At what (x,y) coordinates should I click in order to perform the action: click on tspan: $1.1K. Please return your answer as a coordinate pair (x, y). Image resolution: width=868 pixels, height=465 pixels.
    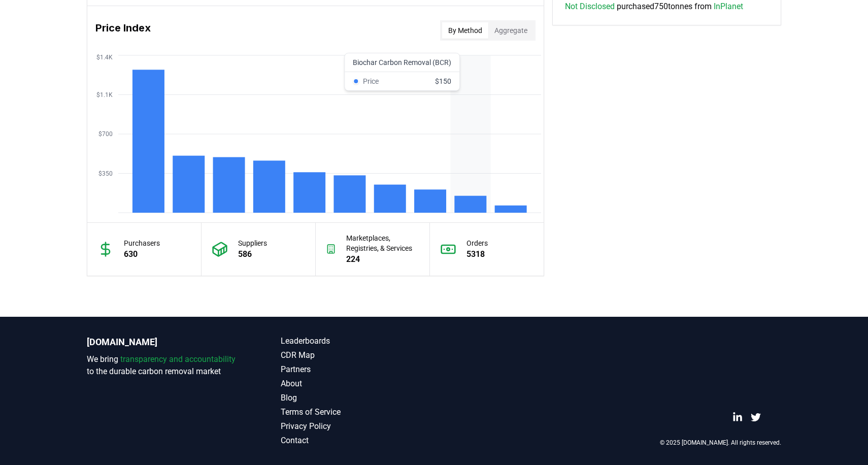
    Looking at the image, I should click on (104, 95).